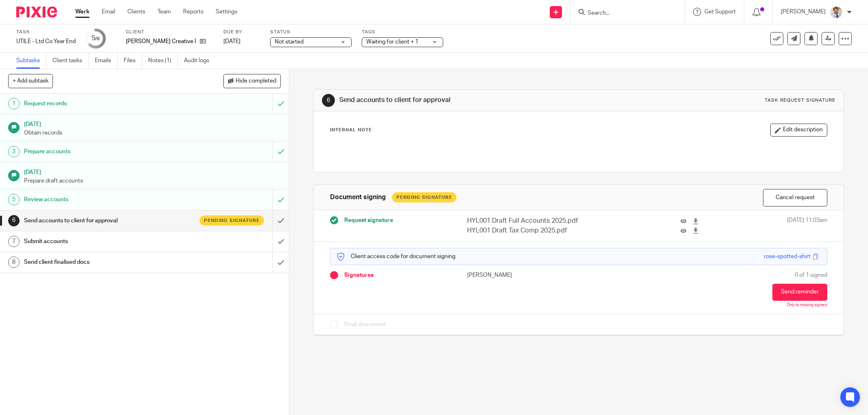 This screenshot has width=868, height=415. Describe the element at coordinates (836, 12) in the screenshot. I see `img: 1693835698283.jfif` at that location.